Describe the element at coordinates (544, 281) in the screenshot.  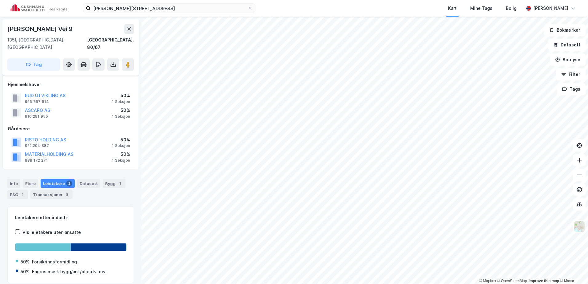
I see `a: Improve this map` at that location.